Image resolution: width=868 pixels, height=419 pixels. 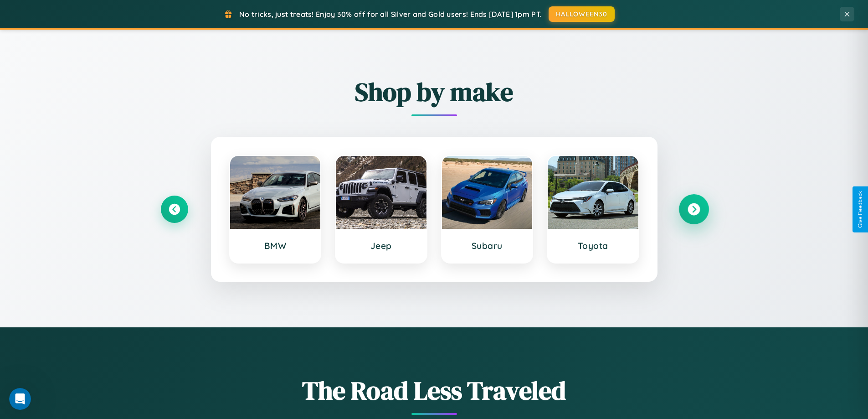 I want to click on h2: Shop by make, so click(x=434, y=91).